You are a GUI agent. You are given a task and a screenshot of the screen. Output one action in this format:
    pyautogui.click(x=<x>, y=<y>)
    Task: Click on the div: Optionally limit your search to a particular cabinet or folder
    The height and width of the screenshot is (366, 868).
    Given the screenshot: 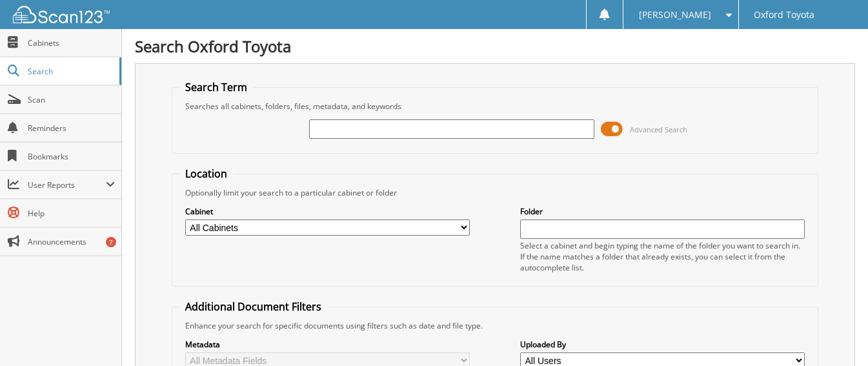 What is the action you would take?
    pyautogui.click(x=495, y=192)
    